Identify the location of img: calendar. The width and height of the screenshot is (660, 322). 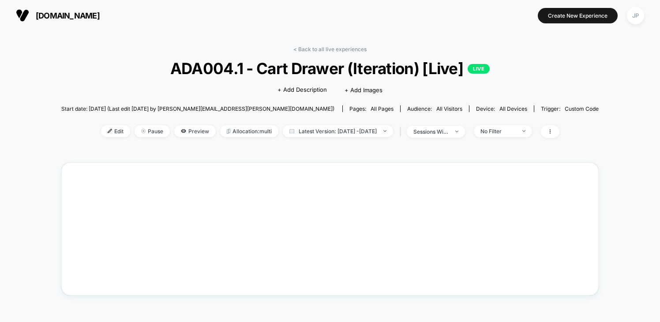
(292, 131).